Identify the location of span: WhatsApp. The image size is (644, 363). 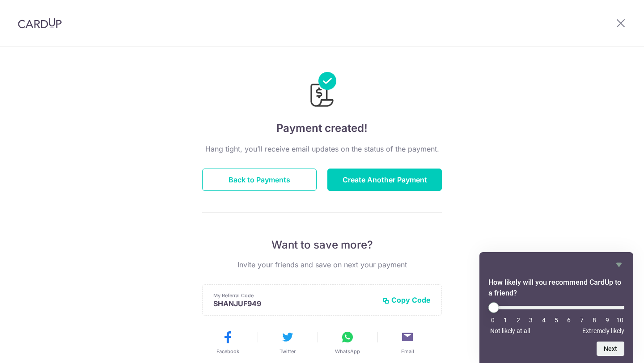
(347, 352).